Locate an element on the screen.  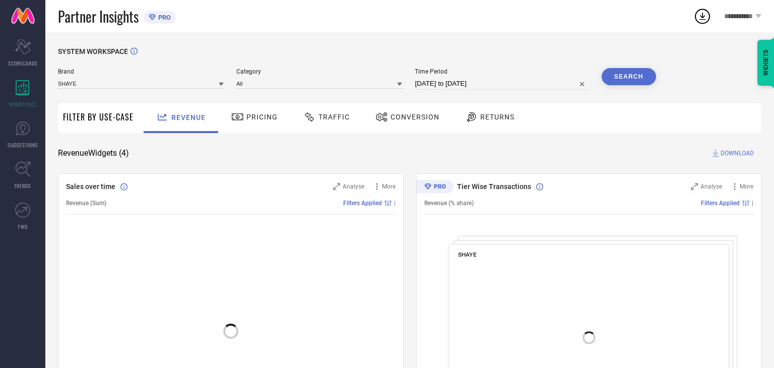
span: DOWNLOAD is located at coordinates (738, 153).